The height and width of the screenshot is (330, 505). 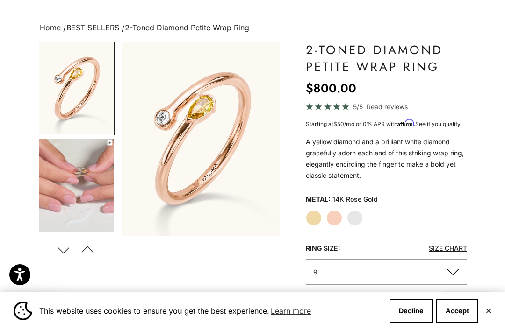 What do you see at coordinates (76, 88) in the screenshot?
I see `button: Go to item 2` at bounding box center [76, 88].